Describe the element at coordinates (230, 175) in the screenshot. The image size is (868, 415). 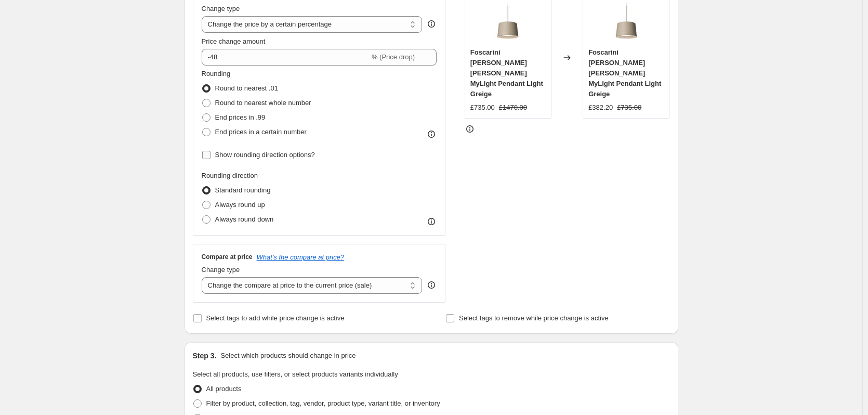
I see `span: Rounding direction` at that location.